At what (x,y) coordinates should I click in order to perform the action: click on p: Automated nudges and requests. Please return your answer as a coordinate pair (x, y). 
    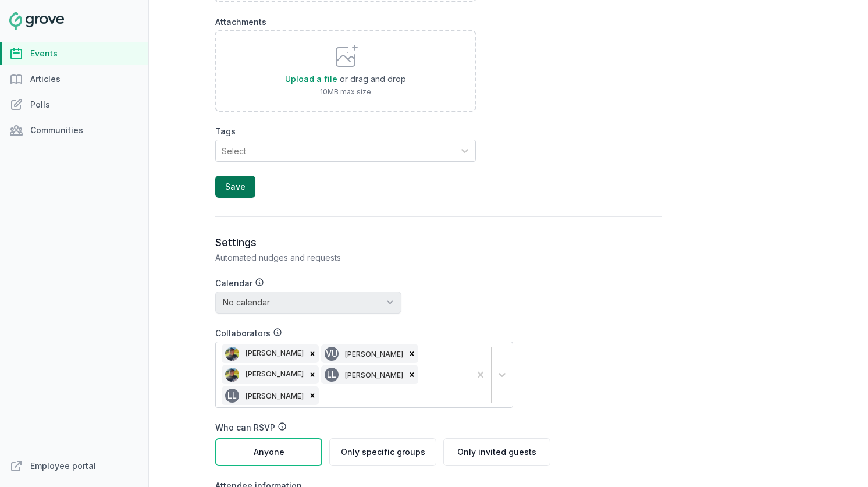
    Looking at the image, I should click on (439, 258).